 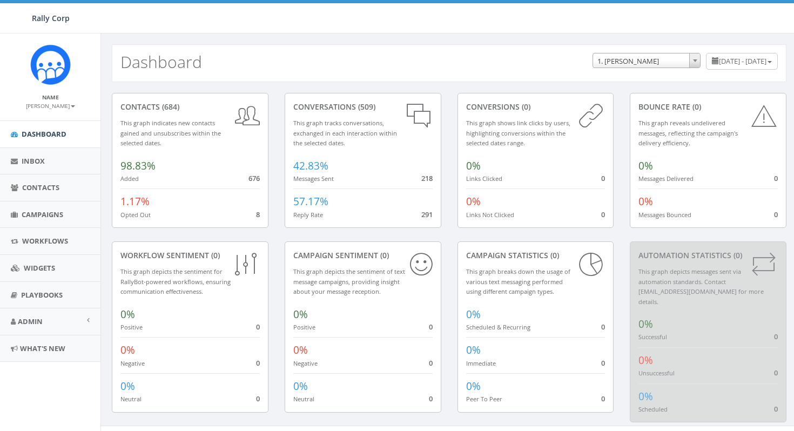 I want to click on span: 1.17%, so click(x=135, y=201).